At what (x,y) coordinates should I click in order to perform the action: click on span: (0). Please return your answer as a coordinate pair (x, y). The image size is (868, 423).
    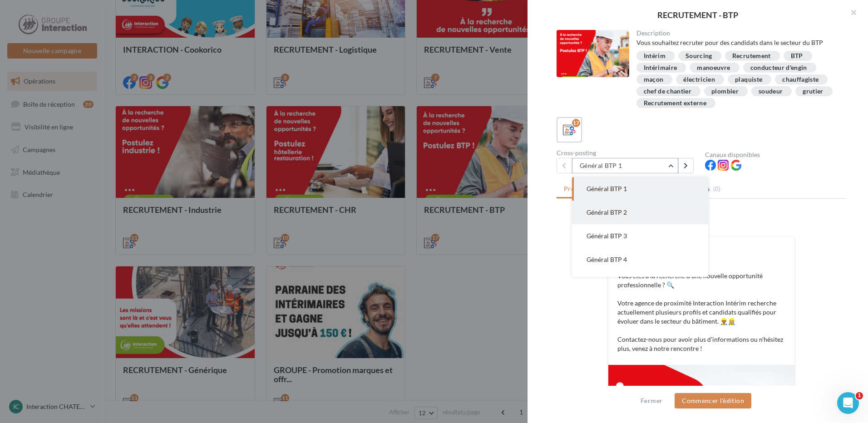
    Looking at the image, I should click on (717, 189).